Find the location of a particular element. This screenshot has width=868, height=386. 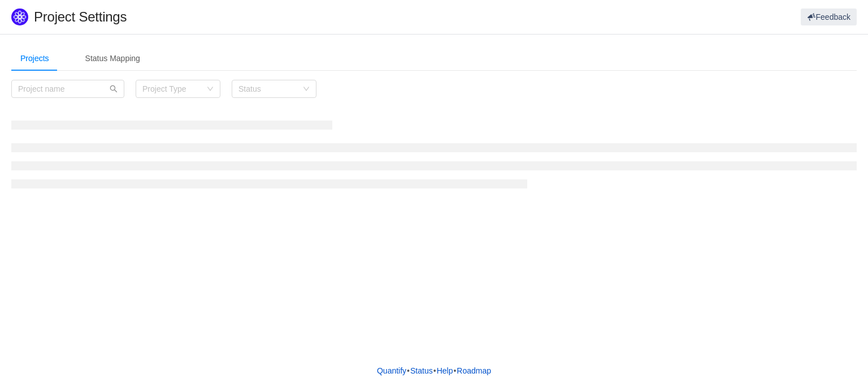

a: Roadmap is located at coordinates (473, 370).